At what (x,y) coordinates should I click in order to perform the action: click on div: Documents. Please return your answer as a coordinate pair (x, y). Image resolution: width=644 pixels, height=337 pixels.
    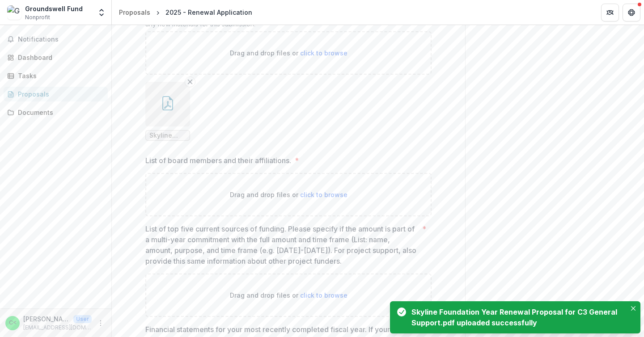
    Looking at the image, I should click on (59, 112).